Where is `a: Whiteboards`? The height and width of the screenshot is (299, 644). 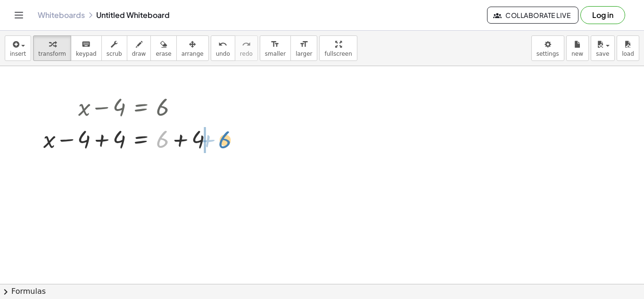
a: Whiteboards is located at coordinates (61, 15).